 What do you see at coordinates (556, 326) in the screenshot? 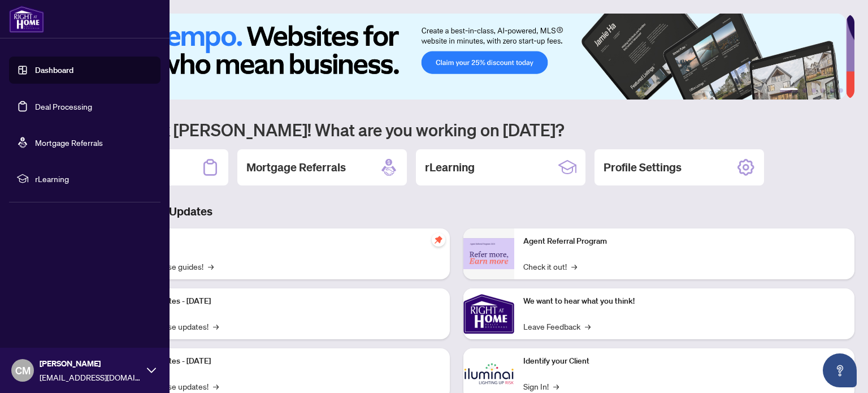
I see `a: Leave Feedback→` at bounding box center [556, 326].